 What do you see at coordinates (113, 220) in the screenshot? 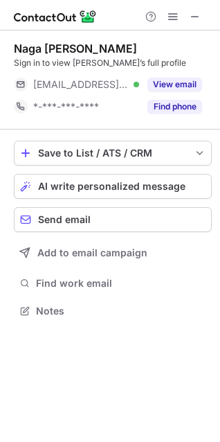
I see `button: Send email` at bounding box center [113, 220].